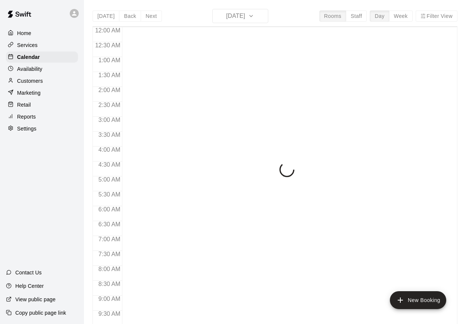 This screenshot has height=324, width=466. What do you see at coordinates (24, 105) in the screenshot?
I see `p: Retail` at bounding box center [24, 105].